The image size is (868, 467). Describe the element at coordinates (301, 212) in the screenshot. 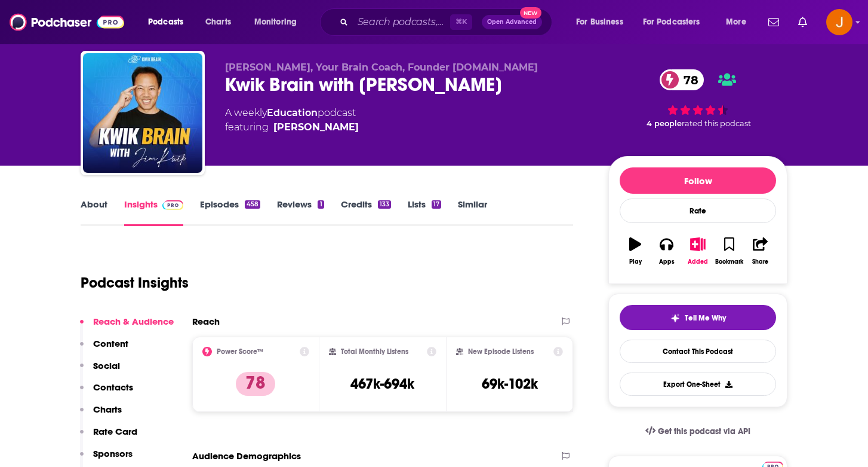

I see `a: Reviews1` at that location.